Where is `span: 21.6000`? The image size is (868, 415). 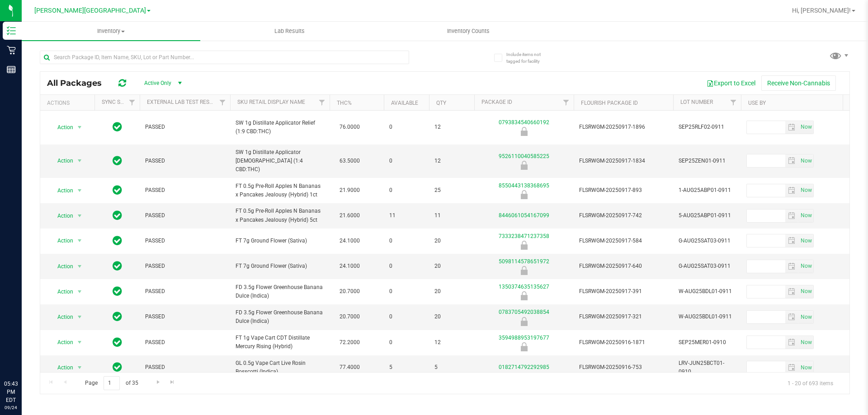
span: 21.6000 is located at coordinates (350, 215).